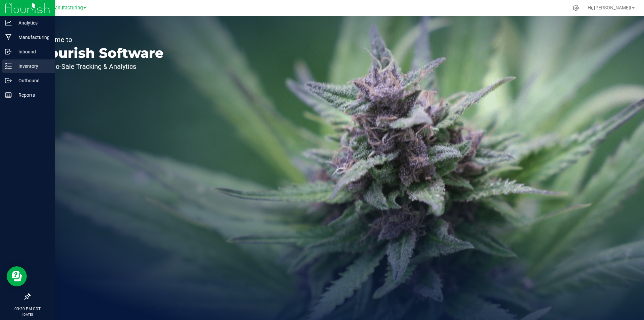 The height and width of the screenshot is (320, 644). Describe the element at coordinates (32, 66) in the screenshot. I see `p: Inventory` at that location.